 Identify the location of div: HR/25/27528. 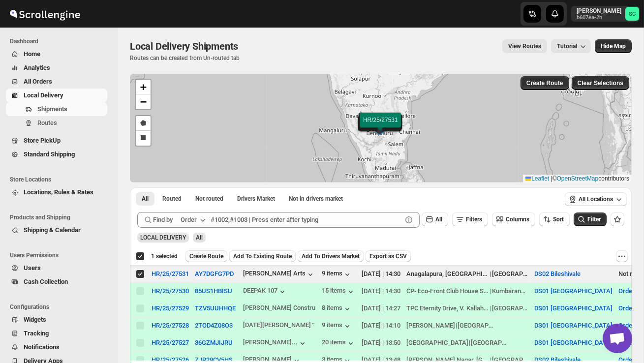
(170, 325).